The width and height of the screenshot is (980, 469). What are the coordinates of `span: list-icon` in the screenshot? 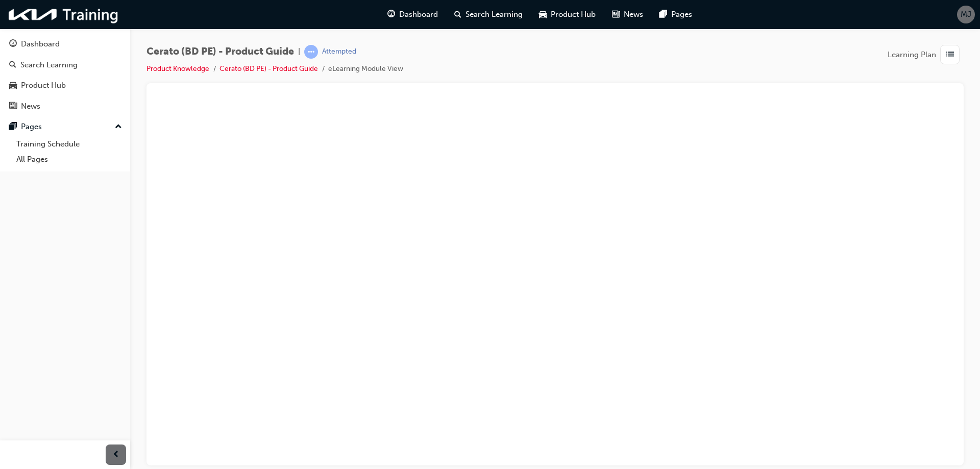 It's located at (950, 55).